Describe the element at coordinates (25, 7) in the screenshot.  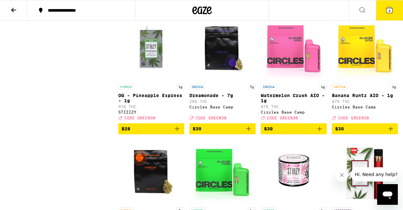
I see `span: Hi. Need any help?` at that location.